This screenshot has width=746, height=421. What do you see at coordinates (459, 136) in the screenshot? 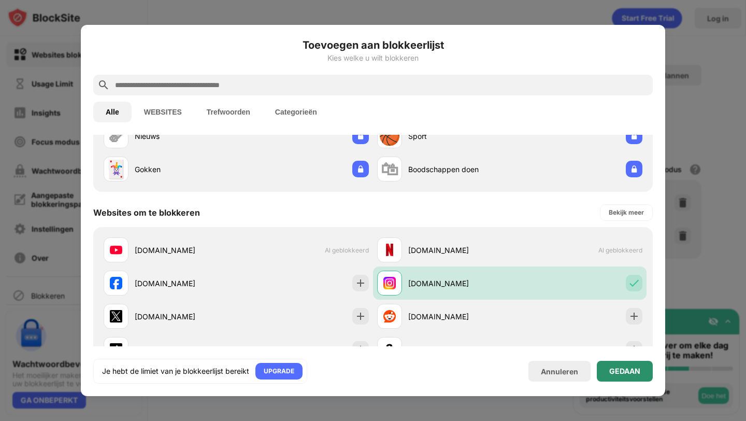
I see `div: Sport` at bounding box center [459, 136].